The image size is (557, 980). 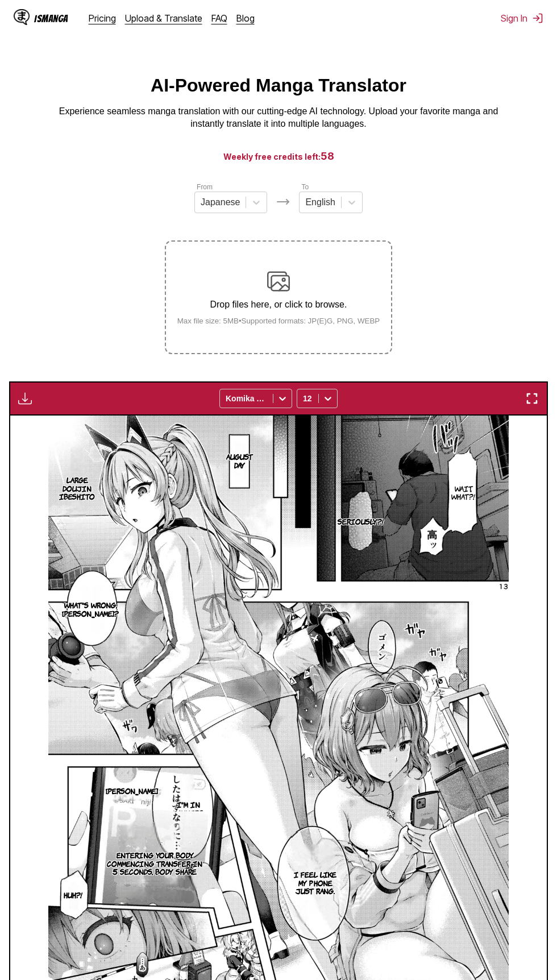 What do you see at coordinates (328, 156) in the screenshot?
I see `span: 58` at bounding box center [328, 156].